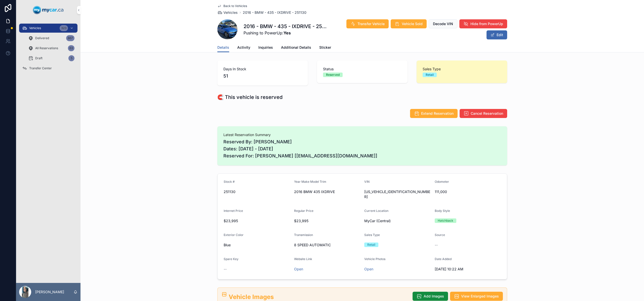 This screenshot has height=301, width=644. What do you see at coordinates (310, 182) in the screenshot?
I see `span: Year Make Model Trim` at bounding box center [310, 182].